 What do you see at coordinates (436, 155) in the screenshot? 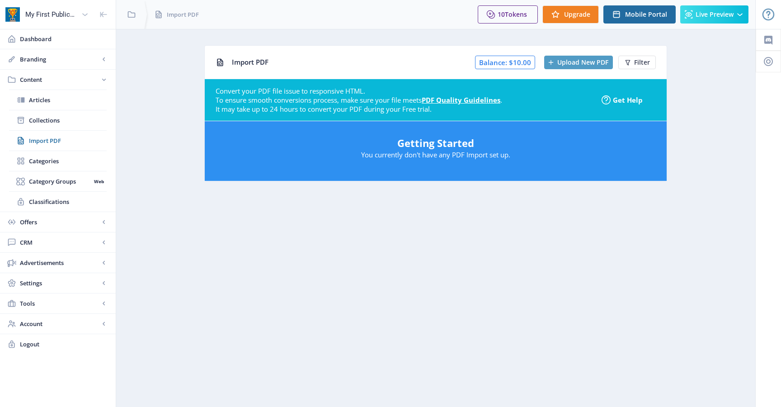
I see `p: You currently don't have any PDF Import set up.` at bounding box center [436, 155].